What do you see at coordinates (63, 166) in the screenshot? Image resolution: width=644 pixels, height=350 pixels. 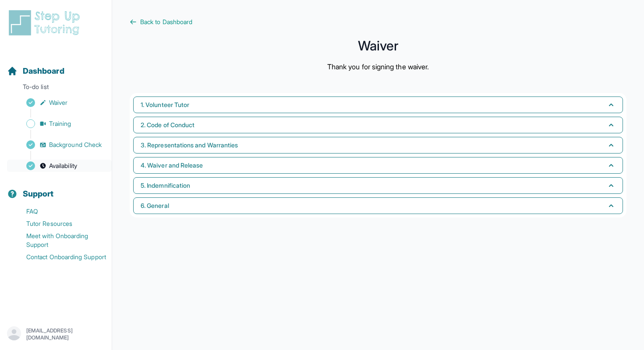 I see `span: Availability` at bounding box center [63, 166].